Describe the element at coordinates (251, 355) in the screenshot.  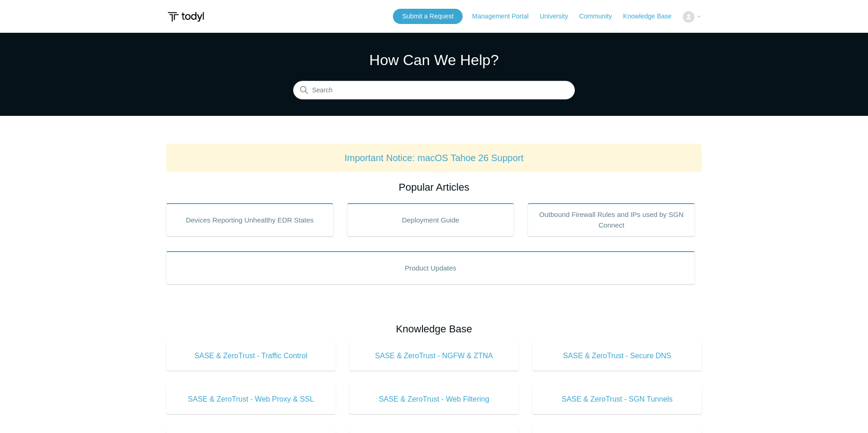
I see `a: SASE & ZeroTrust - Traffic Control` at that location.